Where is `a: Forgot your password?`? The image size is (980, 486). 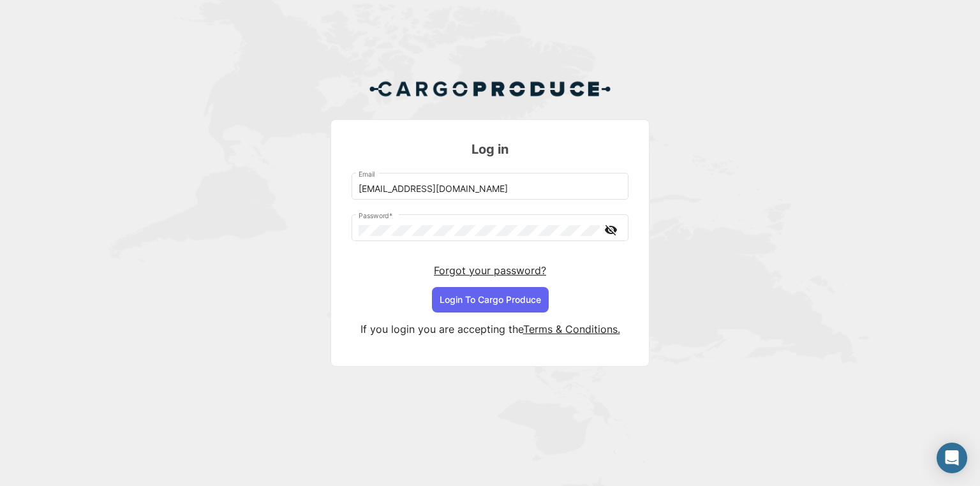 a: Forgot your password? is located at coordinates (490, 271).